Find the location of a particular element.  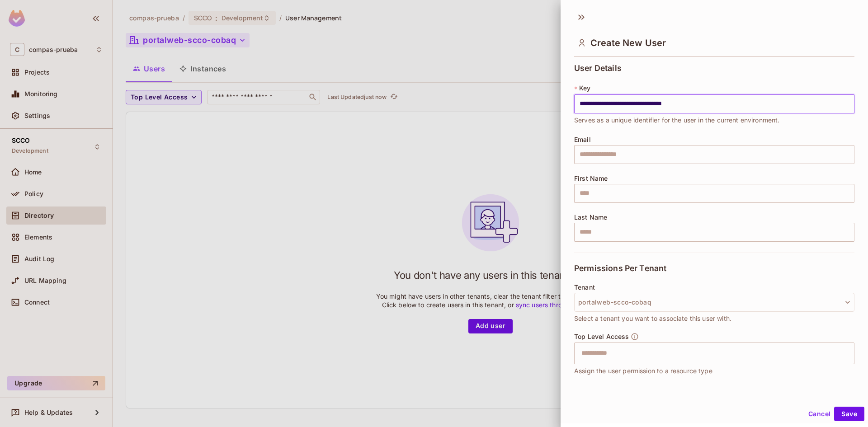

button: Cancel is located at coordinates (819, 414).